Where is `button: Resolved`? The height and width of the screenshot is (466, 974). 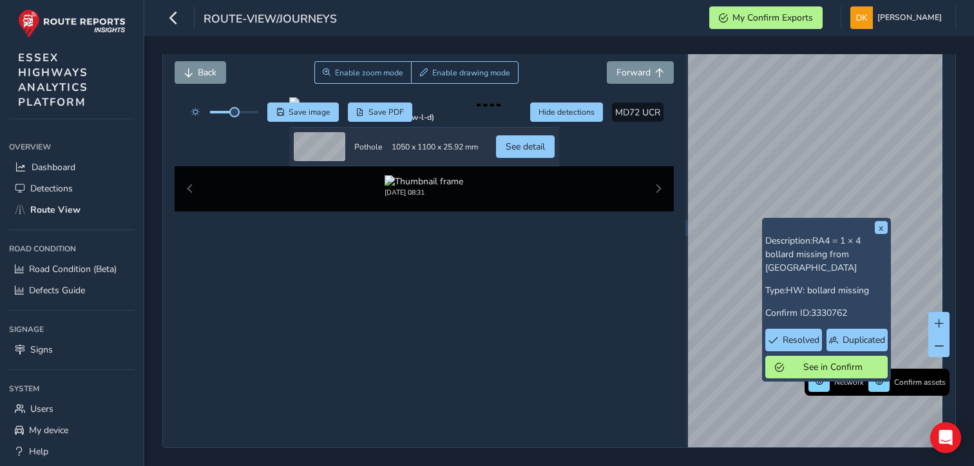 button: Resolved is located at coordinates (794, 340).